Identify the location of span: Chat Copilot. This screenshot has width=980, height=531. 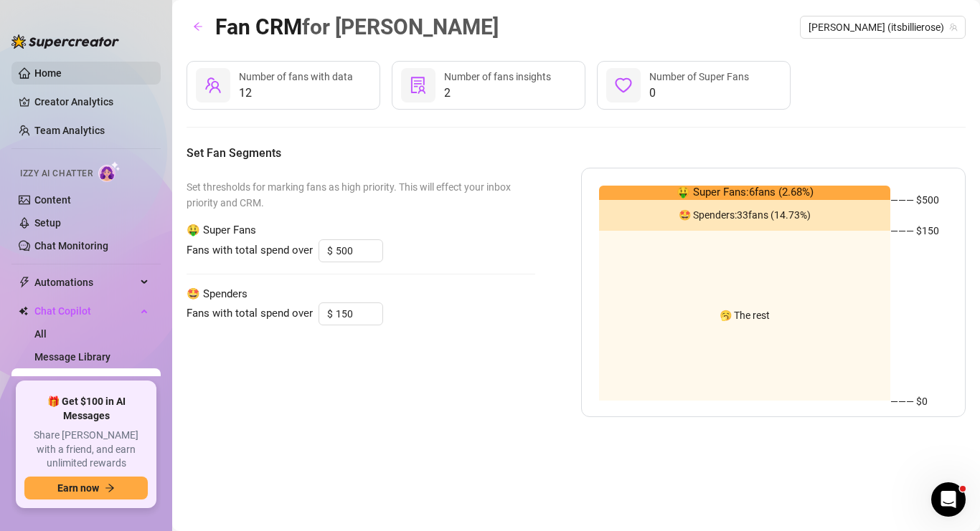
(86, 312).